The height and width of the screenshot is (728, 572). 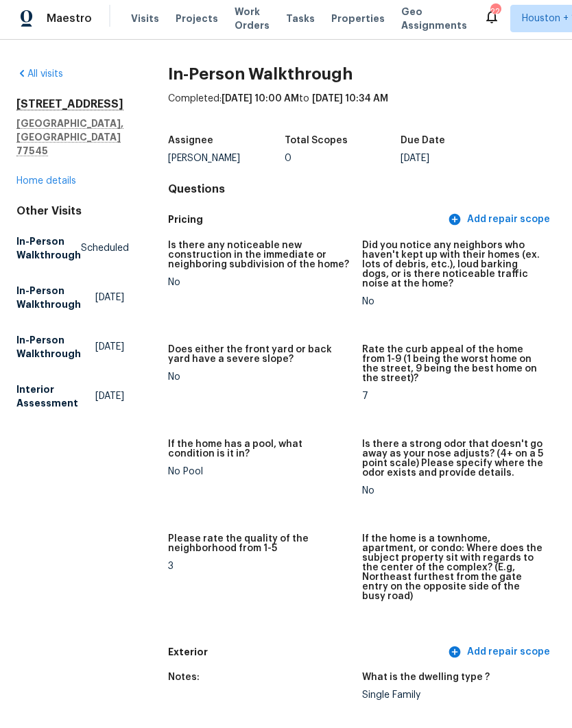 What do you see at coordinates (259, 547) in the screenshot?
I see `h5: Please rate the quality of the neighborhood from 1-5` at bounding box center [259, 547].